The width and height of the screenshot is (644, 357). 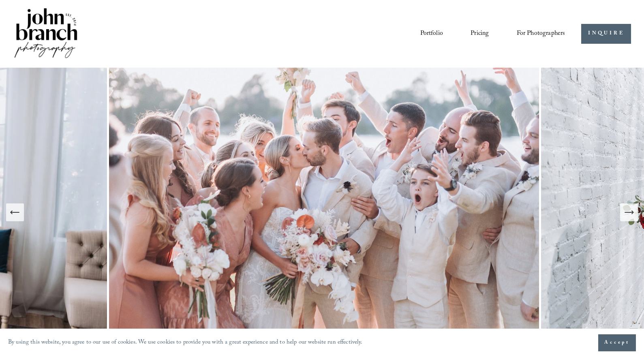 What do you see at coordinates (185, 343) in the screenshot?
I see `p: By using this website, you agree to our use of cookies. We use cookies to provide you with a grea...` at bounding box center [185, 343].